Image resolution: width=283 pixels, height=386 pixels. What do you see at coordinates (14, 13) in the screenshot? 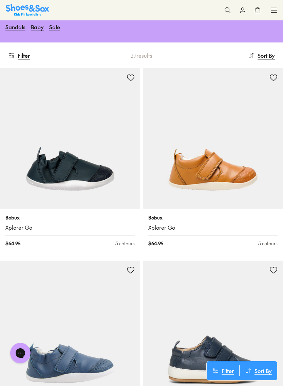
I see `button: Gorgias live chat` at bounding box center [14, 13].